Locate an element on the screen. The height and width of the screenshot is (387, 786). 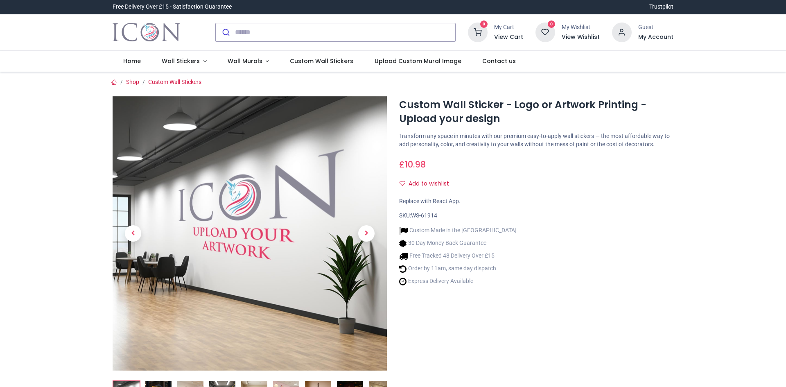
a: Wall Murals is located at coordinates (248, 61).